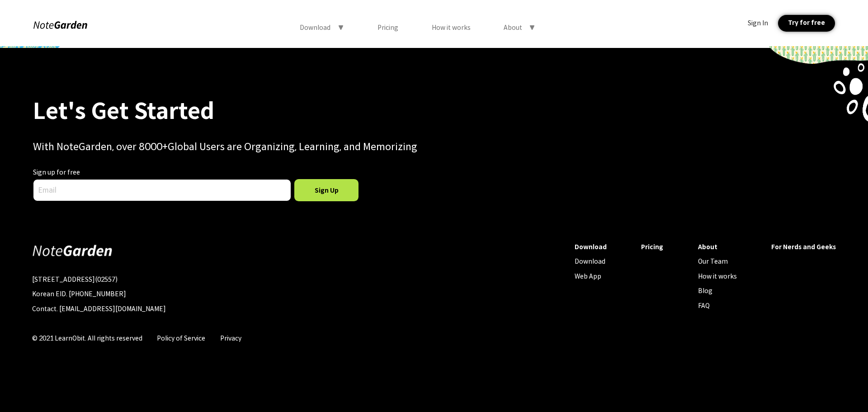  I want to click on div: Sign In, so click(758, 23).